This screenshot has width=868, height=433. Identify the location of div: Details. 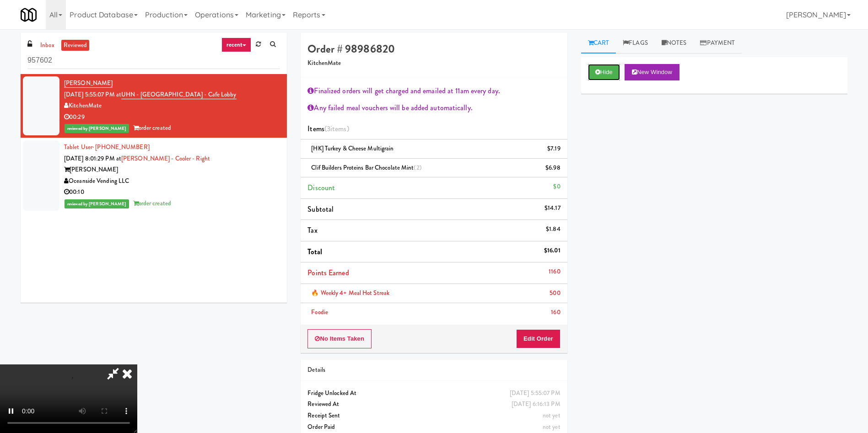
(434, 370).